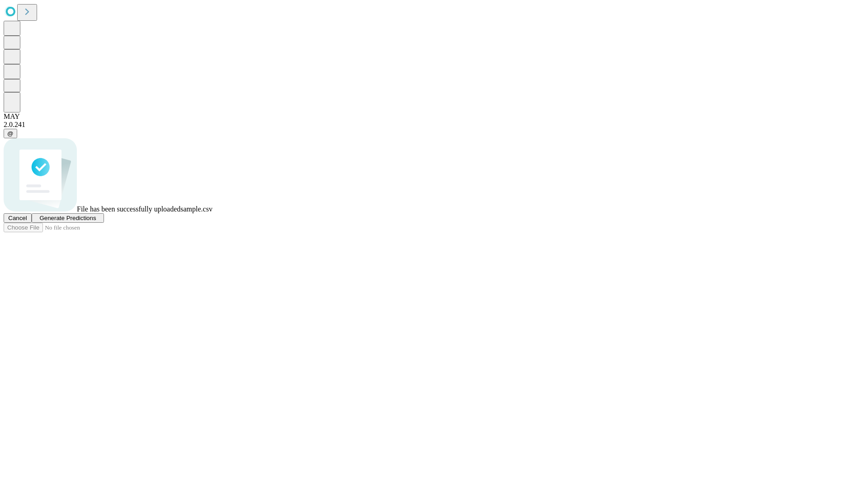 The width and height of the screenshot is (868, 488). Describe the element at coordinates (67, 218) in the screenshot. I see `span: Generate Predictions` at that location.